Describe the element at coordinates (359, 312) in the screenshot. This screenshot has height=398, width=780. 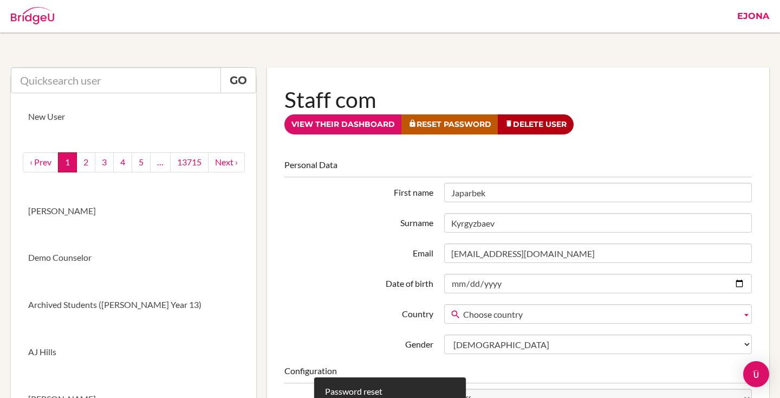
I see `label: Country` at that location.